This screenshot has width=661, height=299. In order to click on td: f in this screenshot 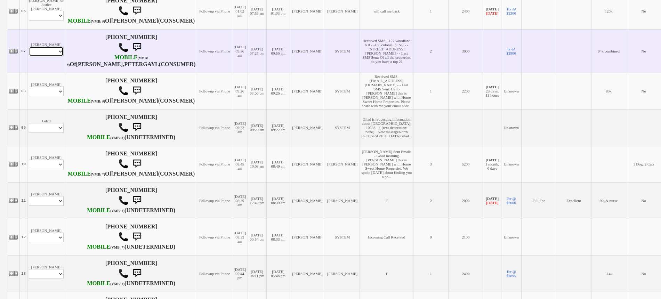, I will do `click(387, 273)`.